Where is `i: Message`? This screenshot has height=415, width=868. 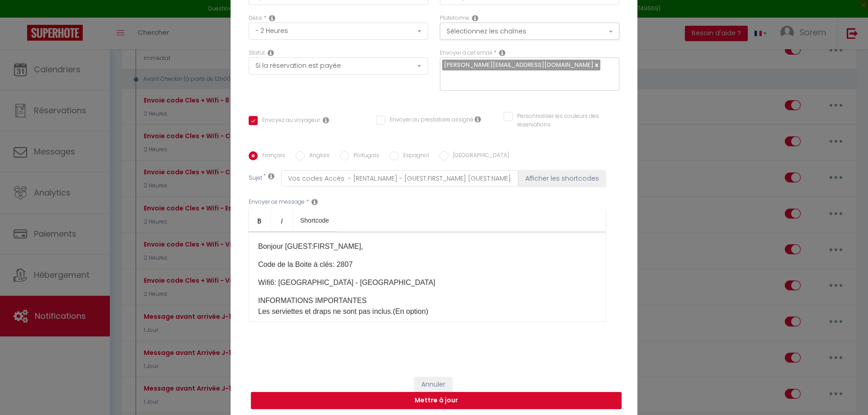
i: Message is located at coordinates (315, 202).